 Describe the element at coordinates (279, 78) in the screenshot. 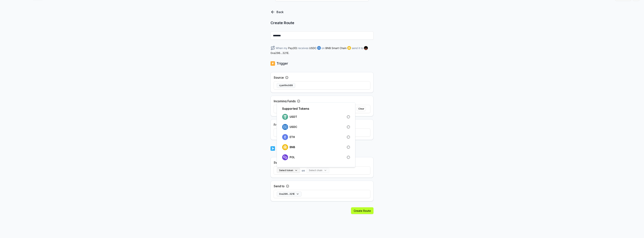

I see `label: Source` at that location.